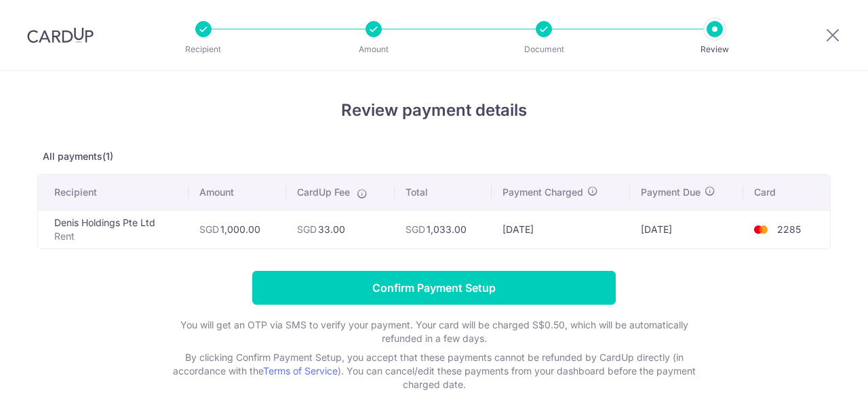  Describe the element at coordinates (544, 49) in the screenshot. I see `p: Document` at that location.